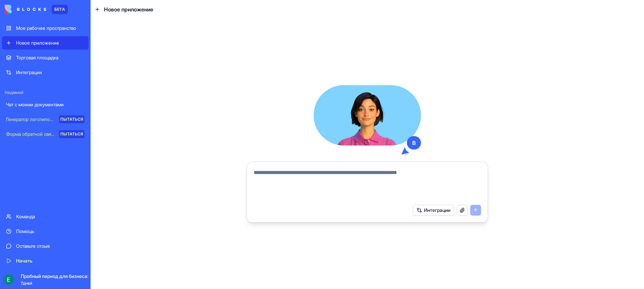 This screenshot has height=289, width=644. I want to click on font: Форма обратной связи, so click(31, 134).